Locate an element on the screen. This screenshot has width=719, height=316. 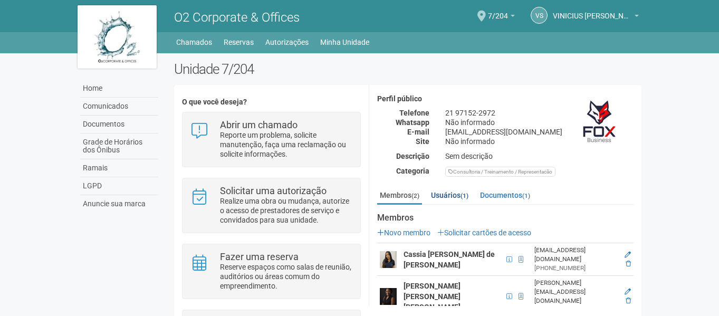
strong: Abrir um chamado is located at coordinates (258, 124).